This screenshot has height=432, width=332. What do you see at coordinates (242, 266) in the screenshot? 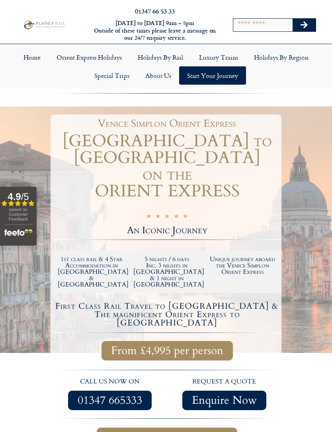
I see `h2: Unique journey aboard the Venice Simplon Orient Express` at bounding box center [242, 266].